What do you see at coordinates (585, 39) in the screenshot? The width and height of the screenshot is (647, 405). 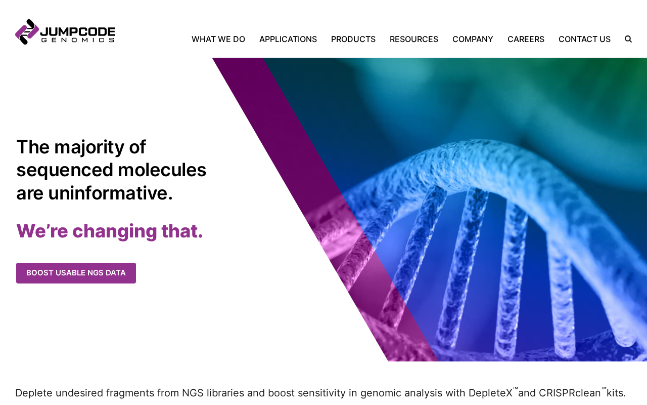 I see `a: Contact Us` at bounding box center [585, 39].